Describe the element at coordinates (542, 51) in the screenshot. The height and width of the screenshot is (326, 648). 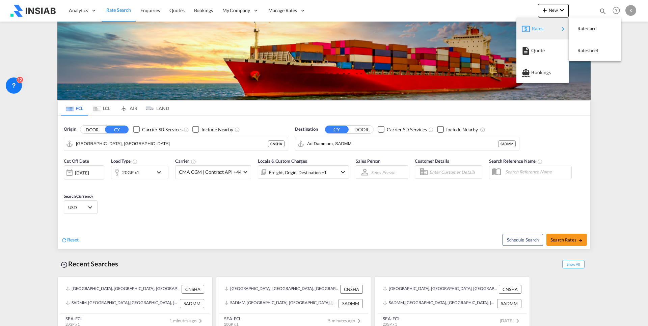
I see `div: Quote` at that location.